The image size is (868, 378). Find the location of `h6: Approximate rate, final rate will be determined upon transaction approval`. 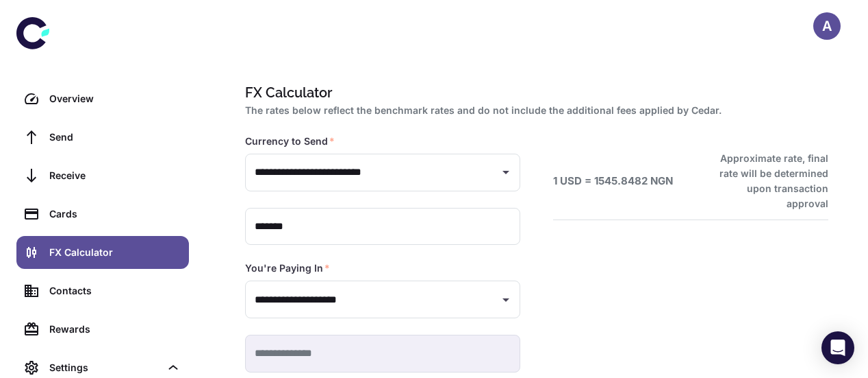

h6: Approximate rate, final rate will be determined upon transaction approval is located at coordinates (766, 181).